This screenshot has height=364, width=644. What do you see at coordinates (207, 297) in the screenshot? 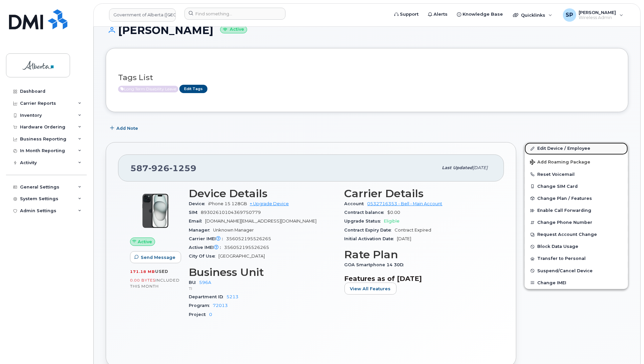
I see `span: Department ID` at bounding box center [207, 297].